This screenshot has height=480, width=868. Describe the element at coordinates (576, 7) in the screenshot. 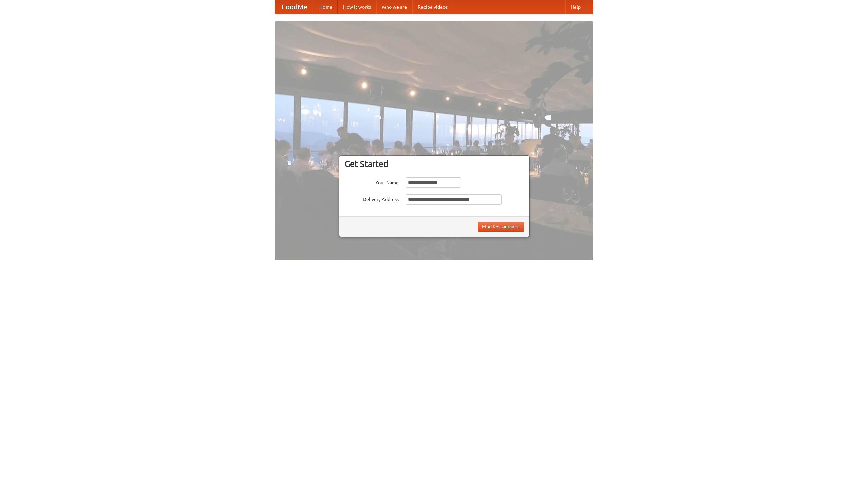

I see `a: Help` at that location.